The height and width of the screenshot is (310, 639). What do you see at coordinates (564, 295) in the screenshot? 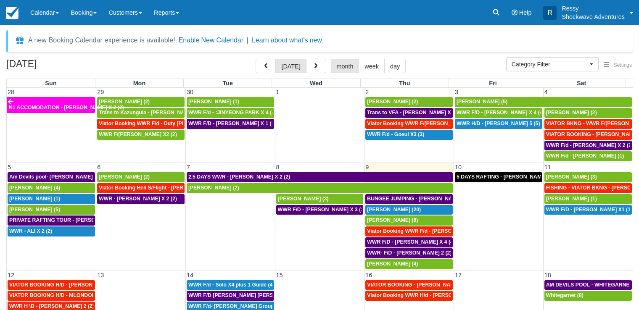
I see `span: Whitegarnet (8)` at bounding box center [564, 295].